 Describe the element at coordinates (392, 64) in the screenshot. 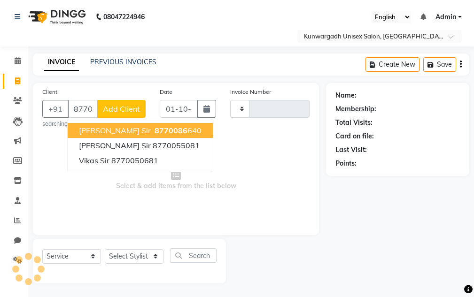

I see `button: Create New` at that location.